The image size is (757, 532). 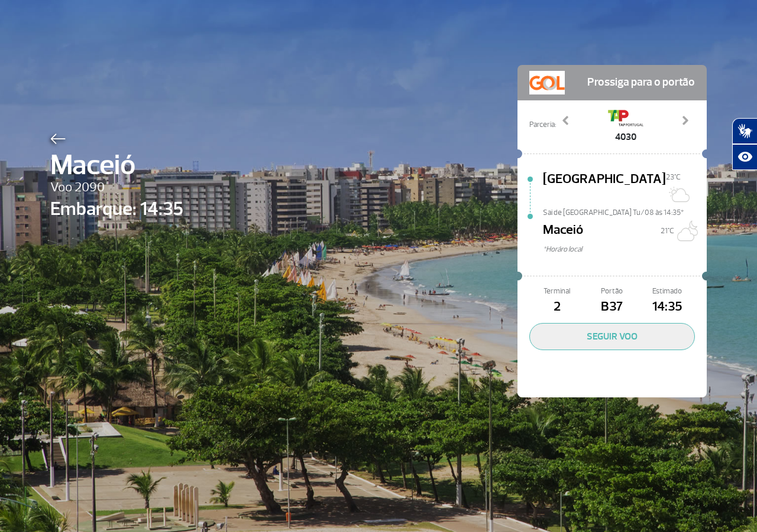 I want to click on span: 14:35, so click(x=667, y=308).